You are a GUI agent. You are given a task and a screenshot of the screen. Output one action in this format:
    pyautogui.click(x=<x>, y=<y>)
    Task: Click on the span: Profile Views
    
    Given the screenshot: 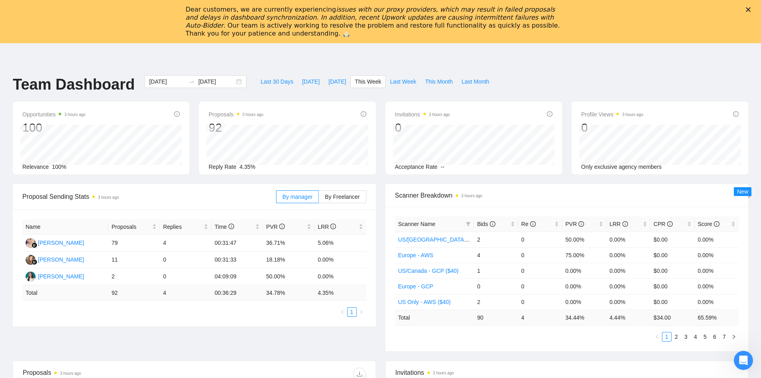 What is the action you would take?
    pyautogui.click(x=613, y=114)
    